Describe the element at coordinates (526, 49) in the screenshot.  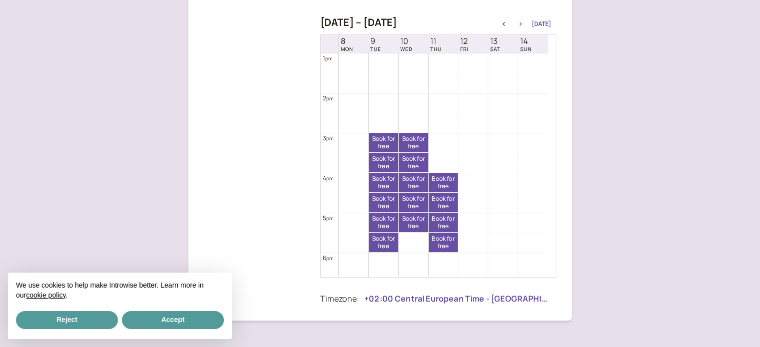
I see `span: SUN` at that location.